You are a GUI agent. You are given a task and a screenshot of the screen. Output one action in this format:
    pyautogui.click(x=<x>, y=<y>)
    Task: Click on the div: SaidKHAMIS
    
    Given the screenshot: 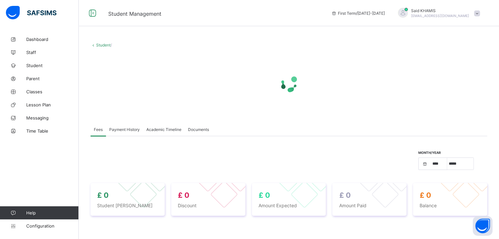 What is the action you would take?
    pyautogui.click(x=437, y=13)
    